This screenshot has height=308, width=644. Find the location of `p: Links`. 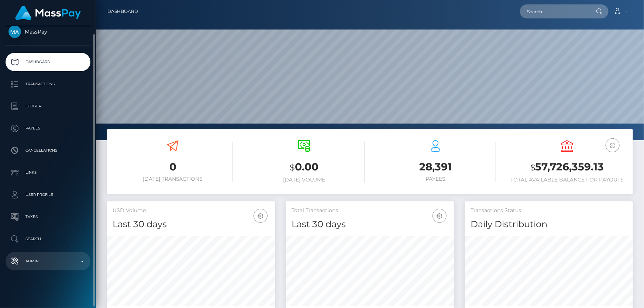

p: Links is located at coordinates (48, 172).